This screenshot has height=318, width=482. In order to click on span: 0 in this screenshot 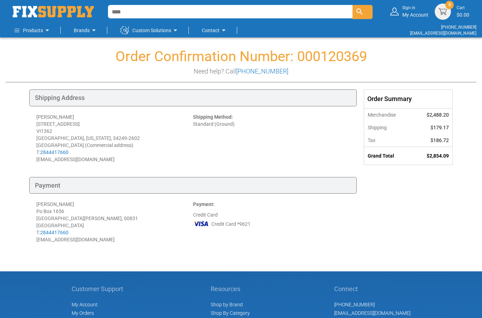, I will do `click(450, 5)`.